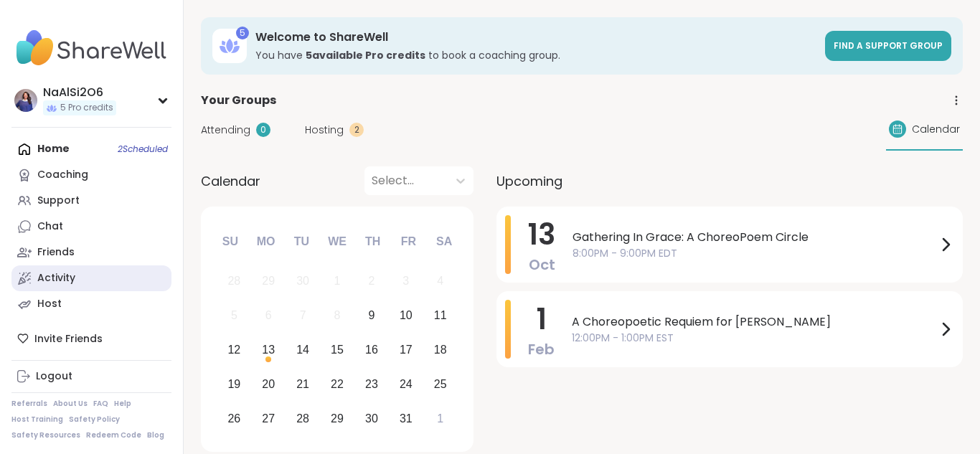 The height and width of the screenshot is (454, 980). Describe the element at coordinates (373, 242) in the screenshot. I see `div: Th` at that location.